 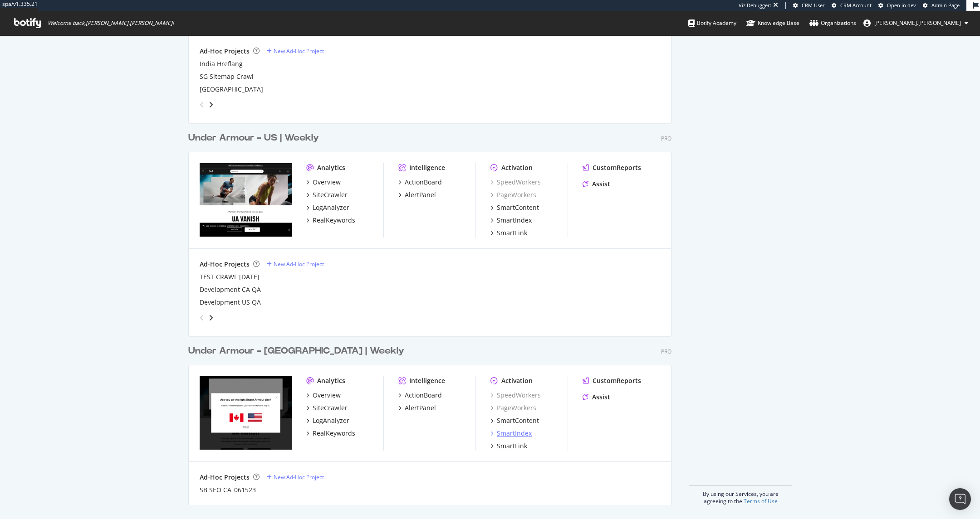 What do you see at coordinates (246, 413) in the screenshot?
I see `img: www.underarmour.ca/en-ca` at bounding box center [246, 413].